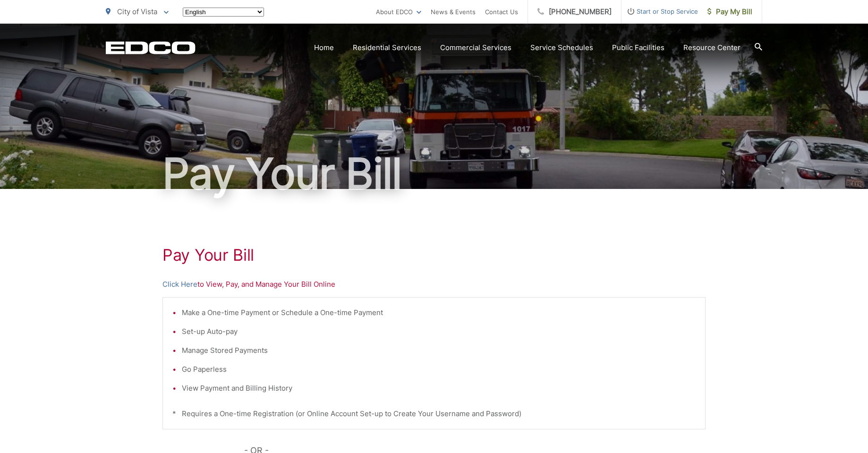 The width and height of the screenshot is (868, 453). What do you see at coordinates (562, 47) in the screenshot?
I see `a: Service Schedules` at bounding box center [562, 47].